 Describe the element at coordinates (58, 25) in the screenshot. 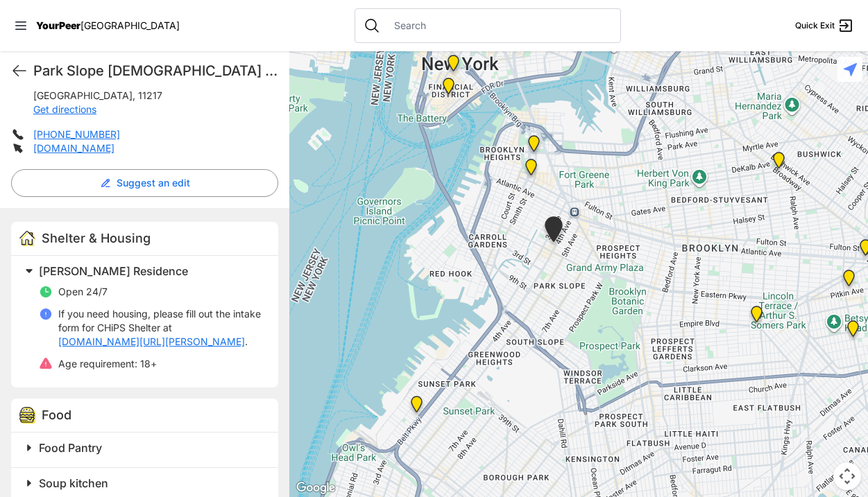

I see `span: YourPeer` at that location.